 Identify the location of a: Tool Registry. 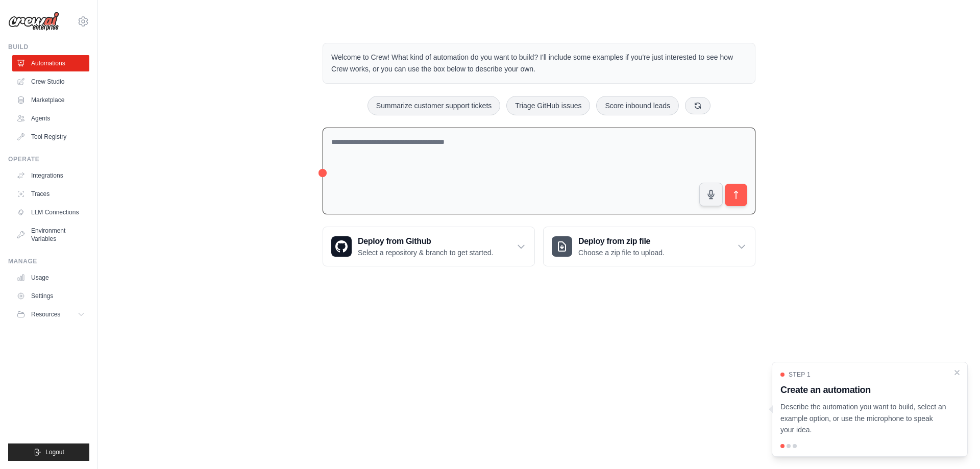
(51, 136).